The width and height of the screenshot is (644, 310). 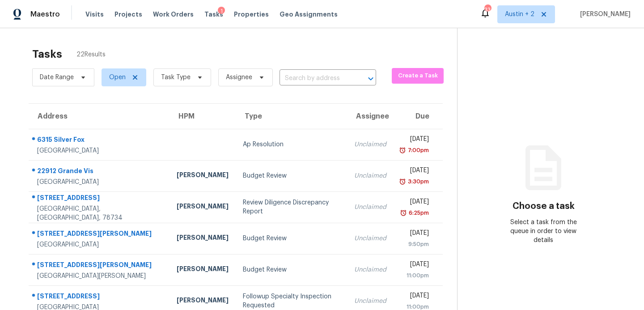 What do you see at coordinates (291, 144) in the screenshot?
I see `div: Ap Resolution` at bounding box center [291, 144].